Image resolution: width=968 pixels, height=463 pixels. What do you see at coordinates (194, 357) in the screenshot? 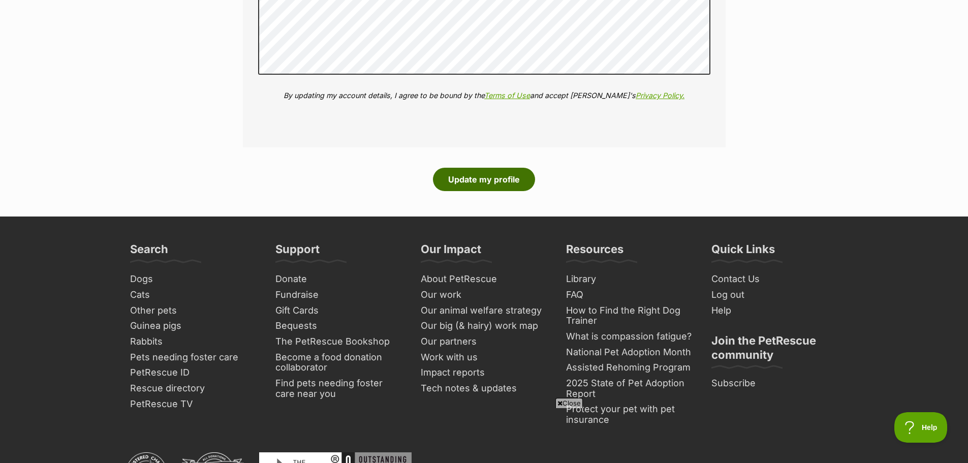
I see `a: Pets needing foster care` at bounding box center [194, 357].